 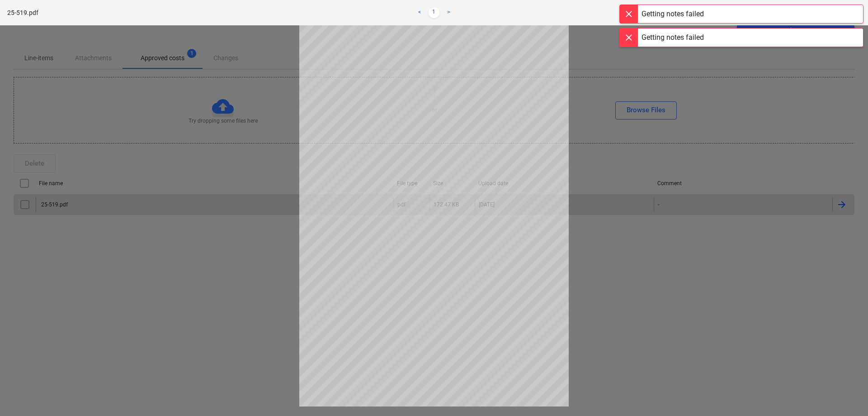 What do you see at coordinates (434, 13) in the screenshot?
I see `a: Page 1 is your current page` at bounding box center [434, 13].